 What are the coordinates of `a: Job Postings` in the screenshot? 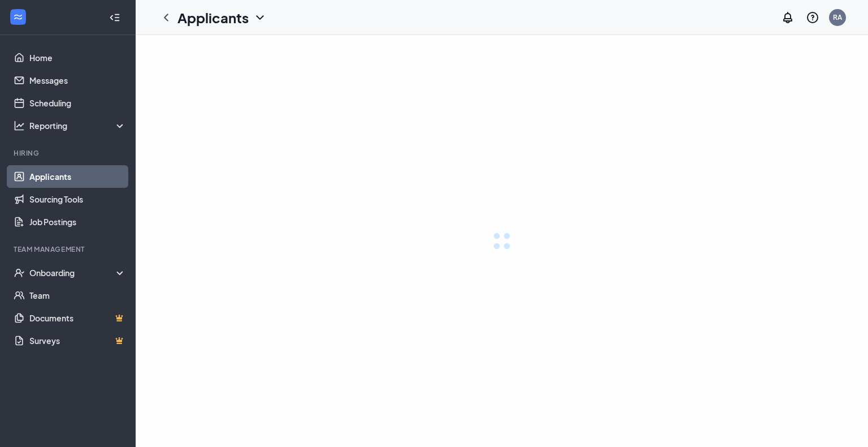 It's located at (77, 222).